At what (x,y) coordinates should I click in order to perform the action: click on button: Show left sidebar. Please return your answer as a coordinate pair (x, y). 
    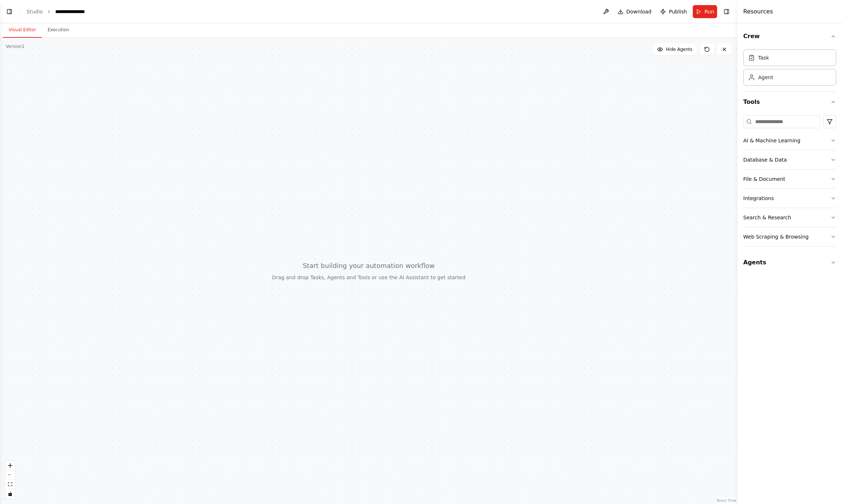
    Looking at the image, I should click on (9, 12).